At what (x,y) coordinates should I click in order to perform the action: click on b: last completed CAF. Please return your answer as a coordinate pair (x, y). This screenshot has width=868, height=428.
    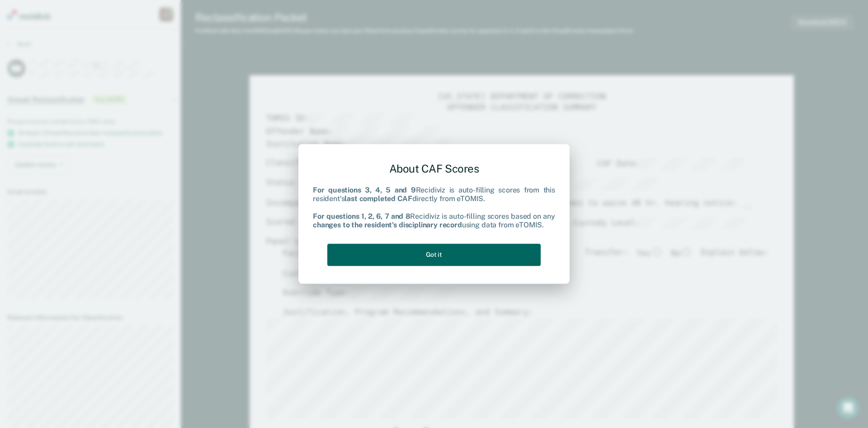
    Looking at the image, I should click on (378, 199).